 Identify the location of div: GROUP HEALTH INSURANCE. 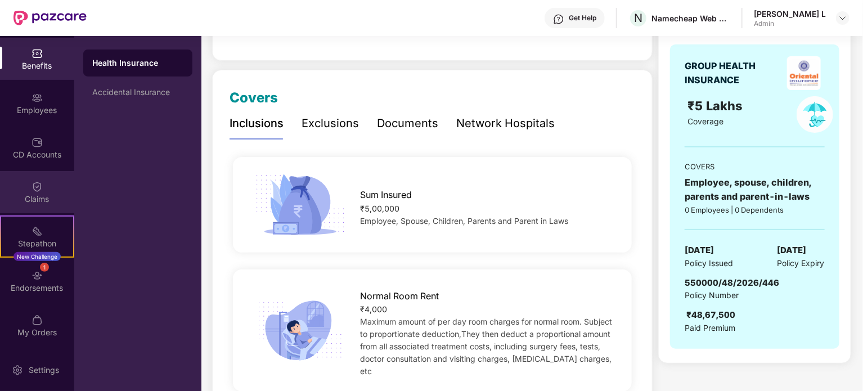
(734, 73).